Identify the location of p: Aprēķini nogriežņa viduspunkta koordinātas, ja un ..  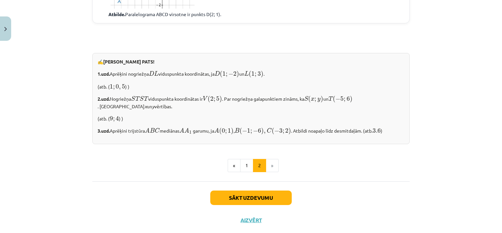
(251, 73).